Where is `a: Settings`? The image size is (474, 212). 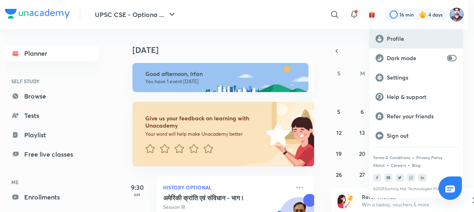 a: Settings is located at coordinates (416, 78).